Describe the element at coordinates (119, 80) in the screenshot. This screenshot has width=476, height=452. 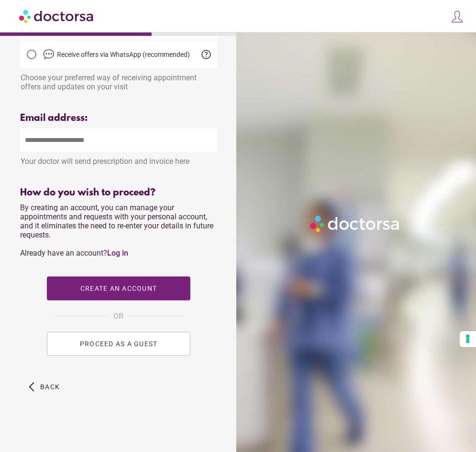
I see `div: Choose your preferred way of receiving appointment offers and updates on your visit` at that location.